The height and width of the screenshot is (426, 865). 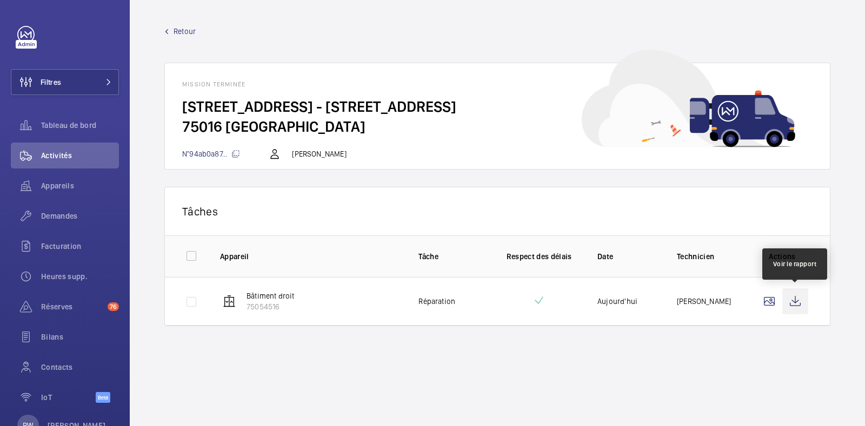 I want to click on span: IoT, so click(x=68, y=398).